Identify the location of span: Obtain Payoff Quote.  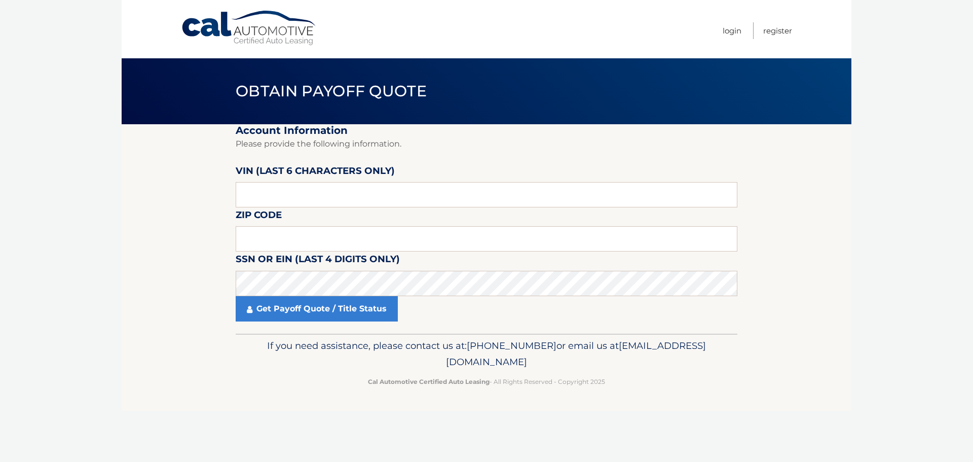
(331, 91).